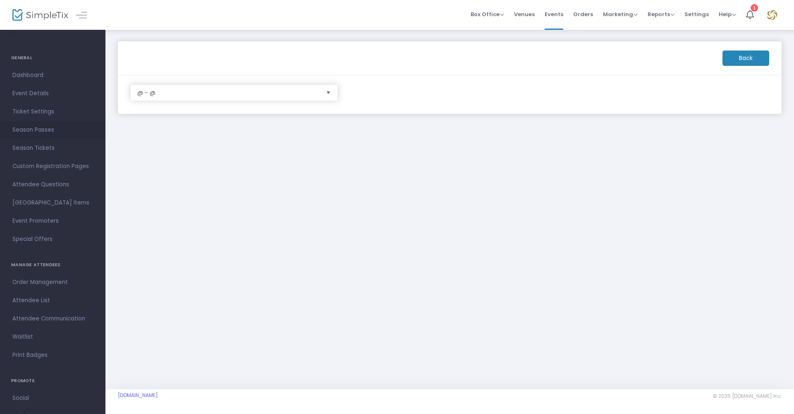 This screenshot has width=794, height=414. I want to click on div: 1, so click(755, 8).